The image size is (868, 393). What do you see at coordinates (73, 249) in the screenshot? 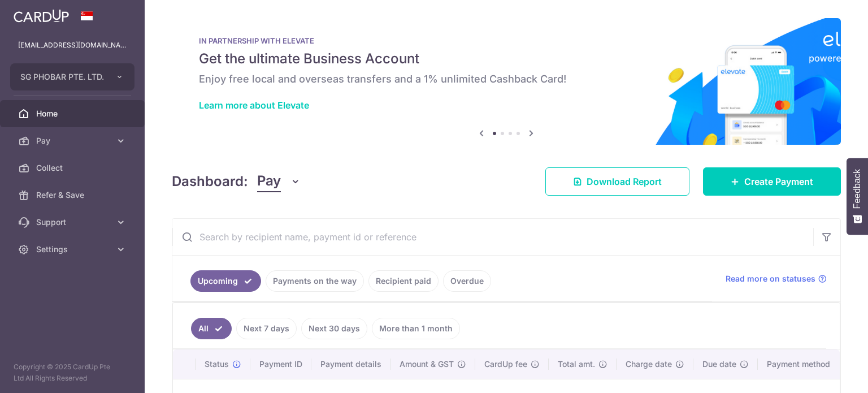
I see `span: Settings` at bounding box center [73, 249].